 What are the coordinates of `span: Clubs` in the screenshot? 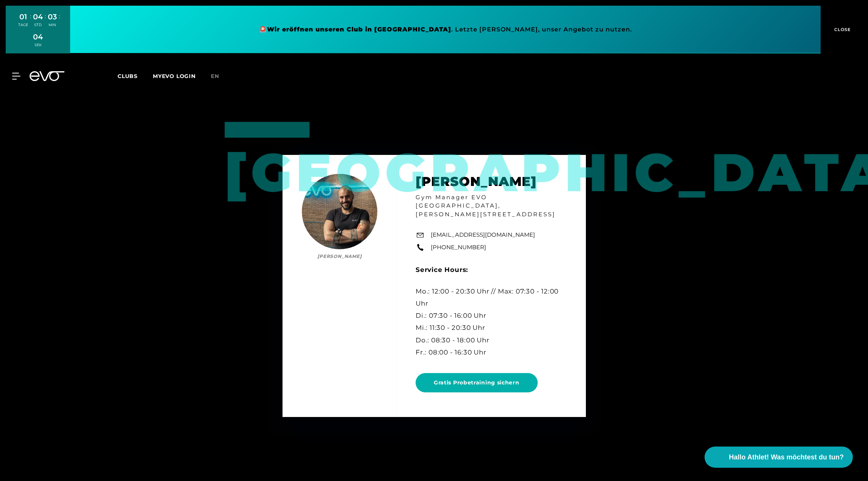 It's located at (128, 76).